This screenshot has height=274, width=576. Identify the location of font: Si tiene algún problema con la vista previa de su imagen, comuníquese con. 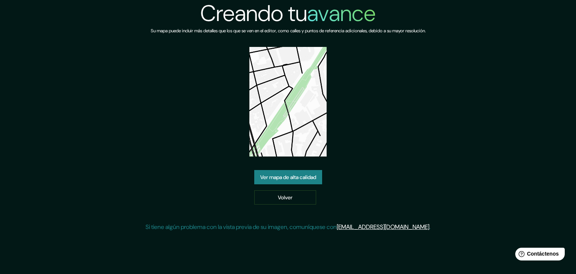
(241, 226).